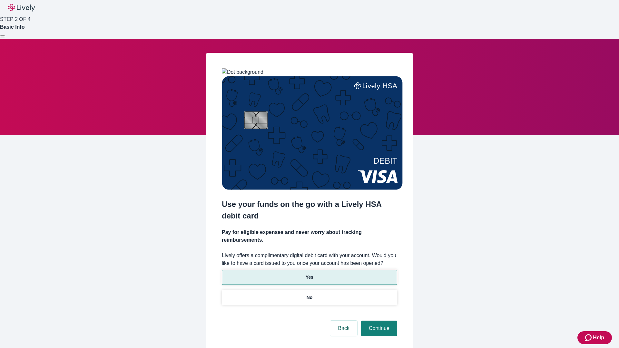 The image size is (619, 348). Describe the element at coordinates (21, 8) in the screenshot. I see `img: Lively` at that location.